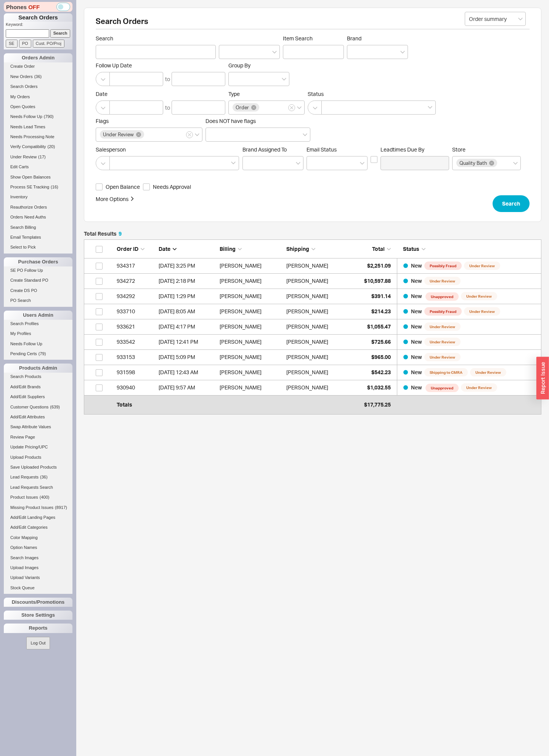 The height and width of the screenshot is (756, 549). Describe the element at coordinates (38, 147) in the screenshot. I see `a: Verify Compatibility(20)` at that location.